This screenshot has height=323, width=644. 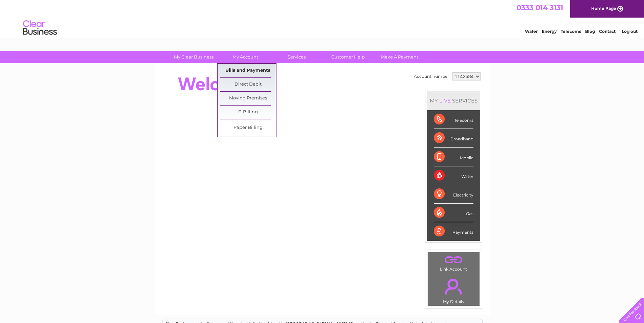 What do you see at coordinates (539, 7) in the screenshot?
I see `a: 0333 014 3131` at bounding box center [539, 7].